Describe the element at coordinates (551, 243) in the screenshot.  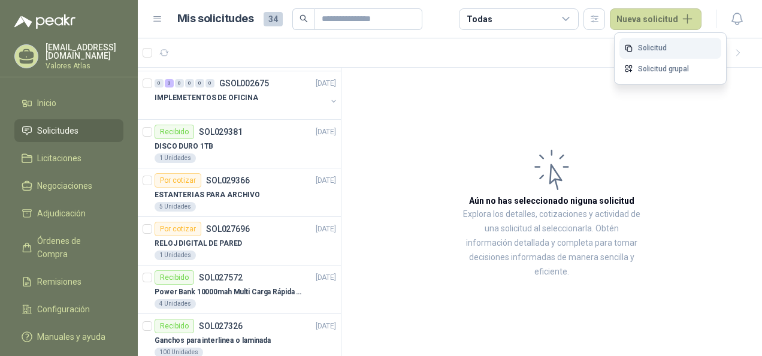
I see `p: Explora los detalles, cotizaciones y actividad de una solicitud al seleccionarla. Obtén informaci...` at that location.